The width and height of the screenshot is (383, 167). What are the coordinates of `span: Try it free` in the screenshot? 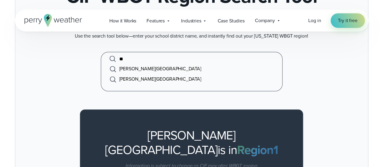 It's located at (348, 21).